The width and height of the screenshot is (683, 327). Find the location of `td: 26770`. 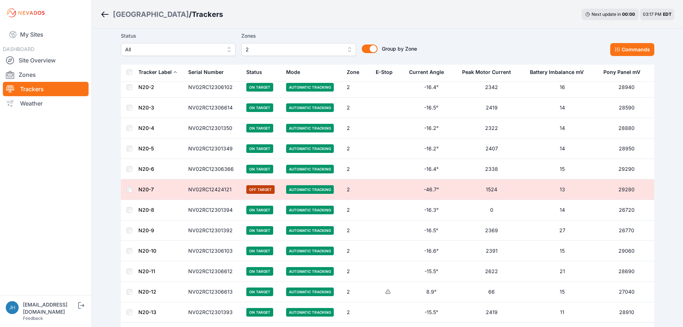

td: 26770 is located at coordinates (627, 230).